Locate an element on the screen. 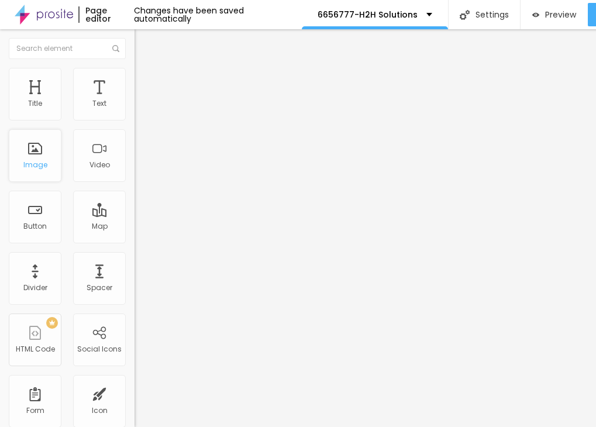  div: Text is located at coordinates (99, 103).